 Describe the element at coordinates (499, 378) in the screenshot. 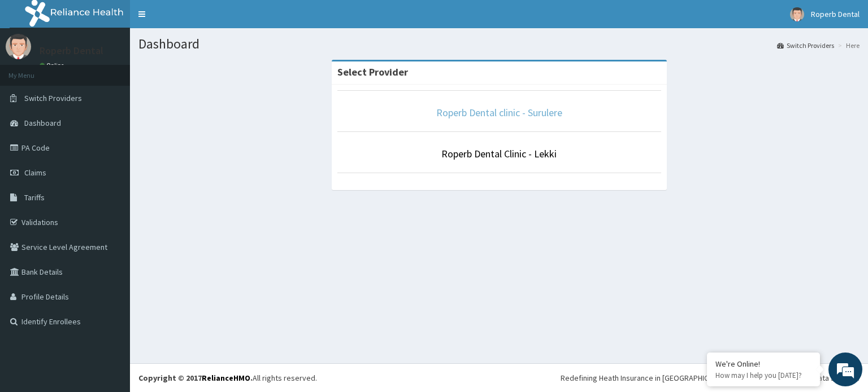

I see `footer: All rights reserved.` at that location.